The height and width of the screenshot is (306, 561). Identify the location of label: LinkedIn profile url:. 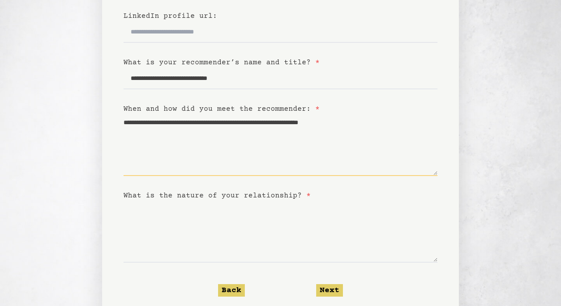
(170, 16).